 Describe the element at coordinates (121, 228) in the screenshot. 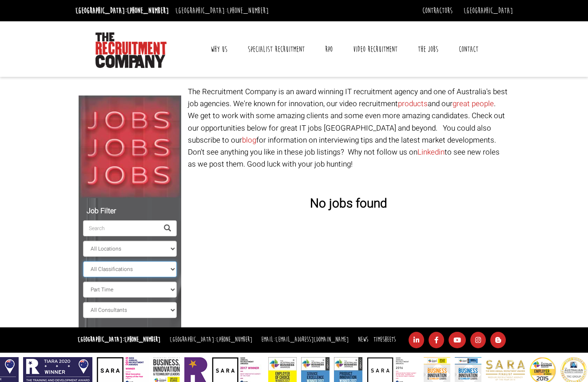

I see `input: Search` at that location.